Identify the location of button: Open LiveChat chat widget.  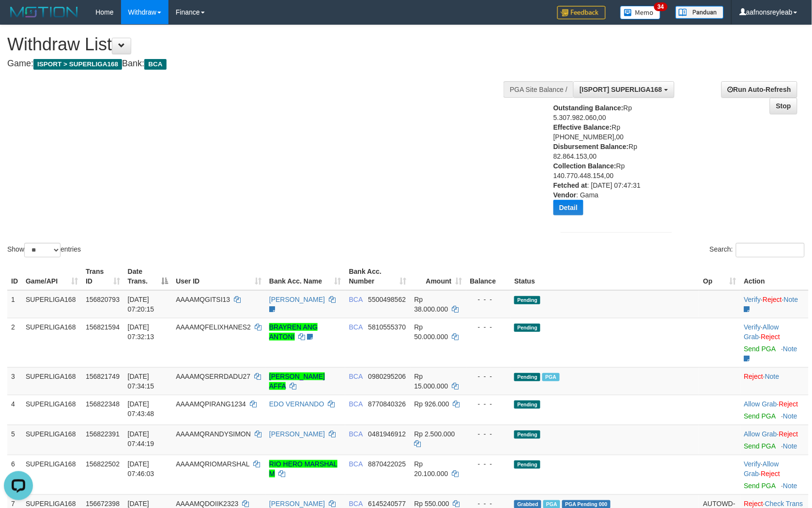
(18, 18).